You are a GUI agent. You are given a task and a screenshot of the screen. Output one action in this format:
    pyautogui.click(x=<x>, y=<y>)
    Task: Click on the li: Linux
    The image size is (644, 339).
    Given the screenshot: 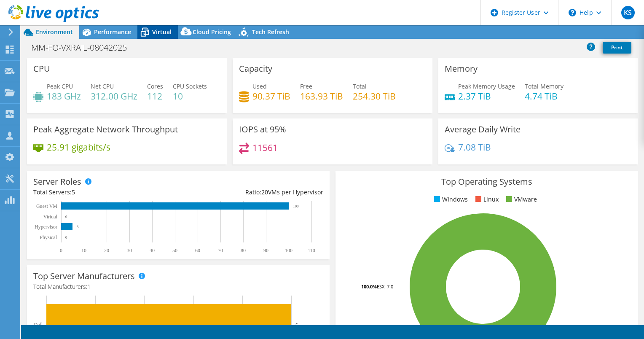 What is the action you would take?
    pyautogui.click(x=486, y=199)
    